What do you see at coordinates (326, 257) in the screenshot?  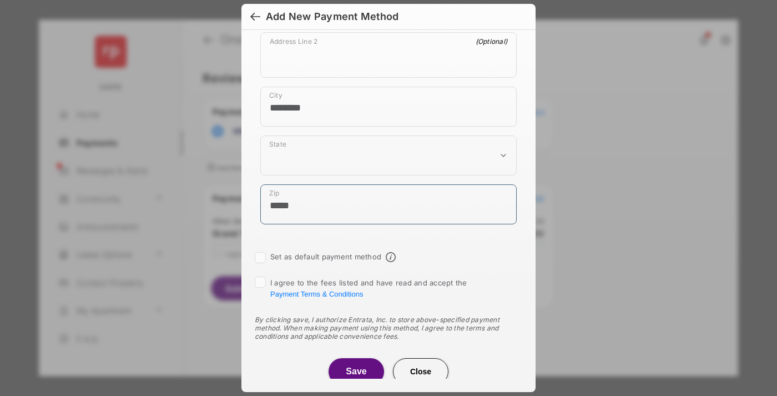 I see `label: Set as default payment method` at bounding box center [326, 257].